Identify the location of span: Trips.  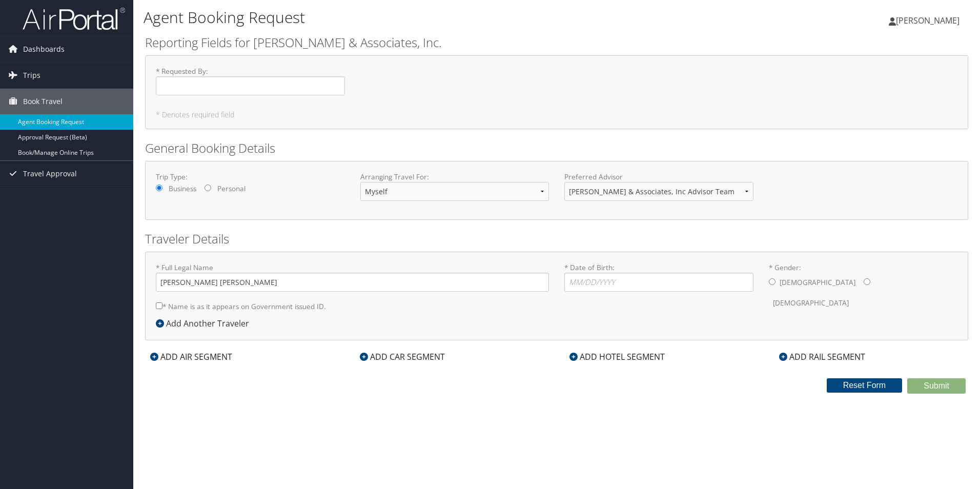
(32, 75).